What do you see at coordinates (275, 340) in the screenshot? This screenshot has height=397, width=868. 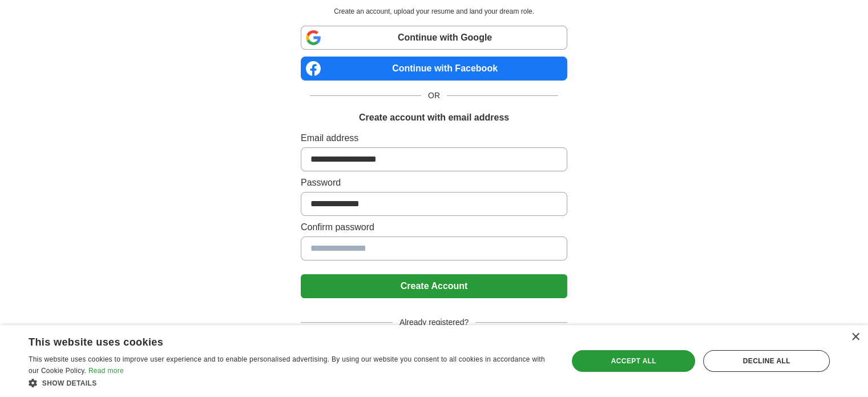 I see `div: This website uses cookies` at bounding box center [275, 340].